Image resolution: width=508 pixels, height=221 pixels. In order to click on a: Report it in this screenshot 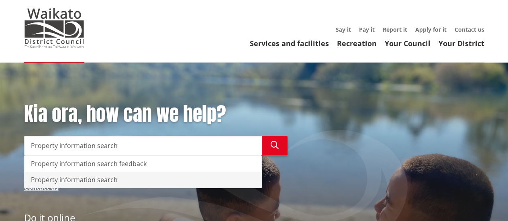, I will do `click(395, 29)`.